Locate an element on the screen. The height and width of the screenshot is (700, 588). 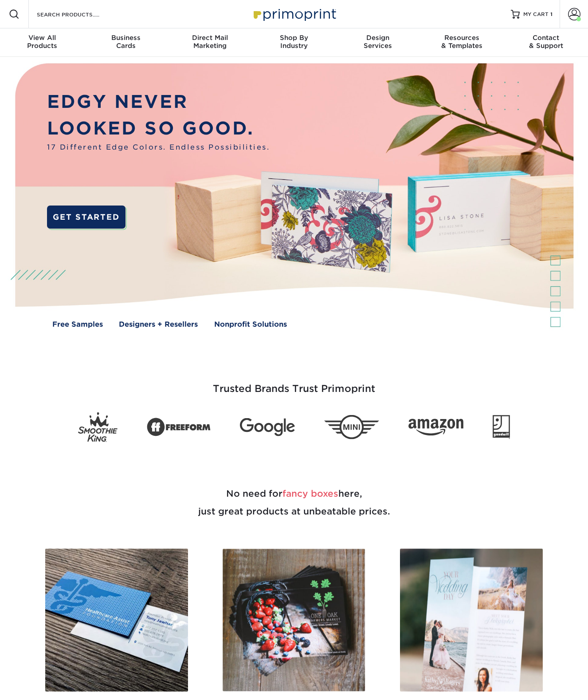
span: Business is located at coordinates (125, 37).